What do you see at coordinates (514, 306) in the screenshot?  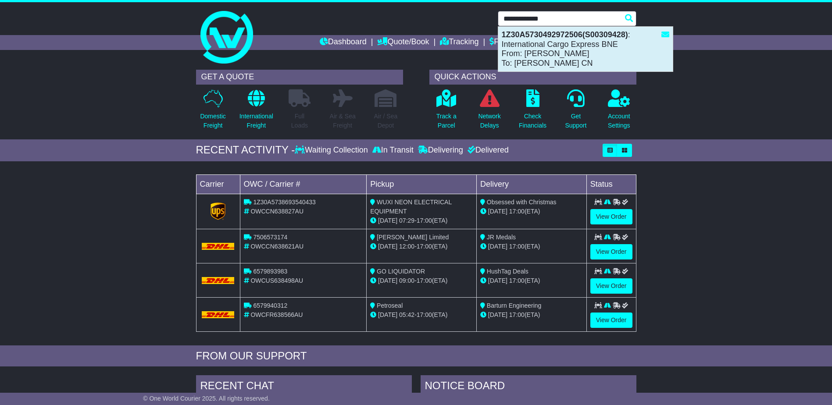 I see `span: Barturn Engineering` at bounding box center [514, 306].